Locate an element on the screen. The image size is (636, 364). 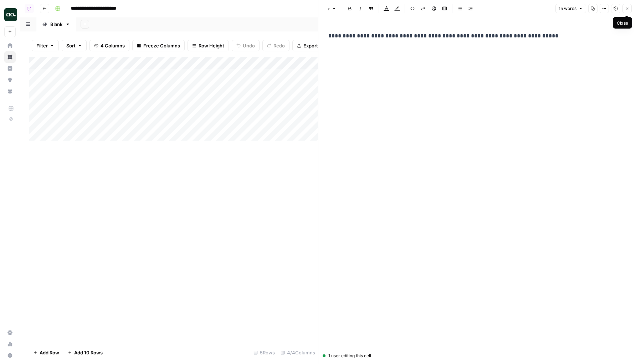
img: AirOps Builders Logo is located at coordinates (11, 15).